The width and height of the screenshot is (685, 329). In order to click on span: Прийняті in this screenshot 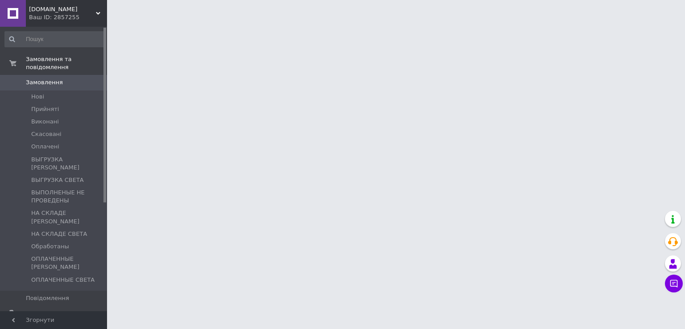, I will do `click(45, 109)`.